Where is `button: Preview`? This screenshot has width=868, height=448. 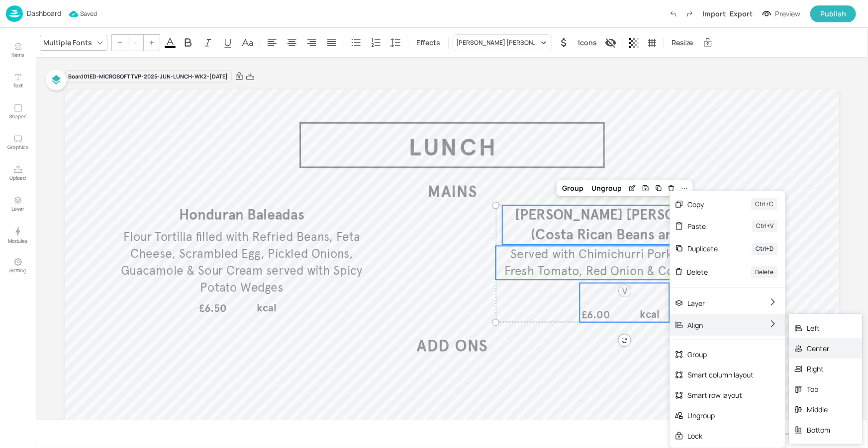
button: Preview is located at coordinates (781, 14).